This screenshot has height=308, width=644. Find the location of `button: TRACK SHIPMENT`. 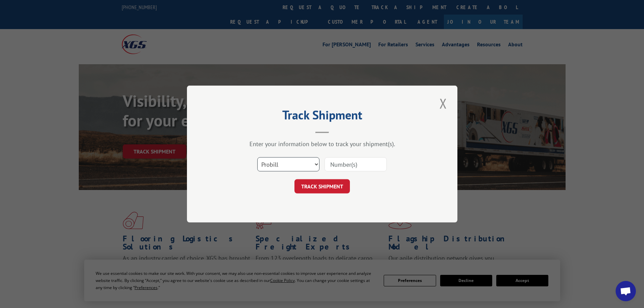

button: TRACK SHIPMENT is located at coordinates (322, 186).